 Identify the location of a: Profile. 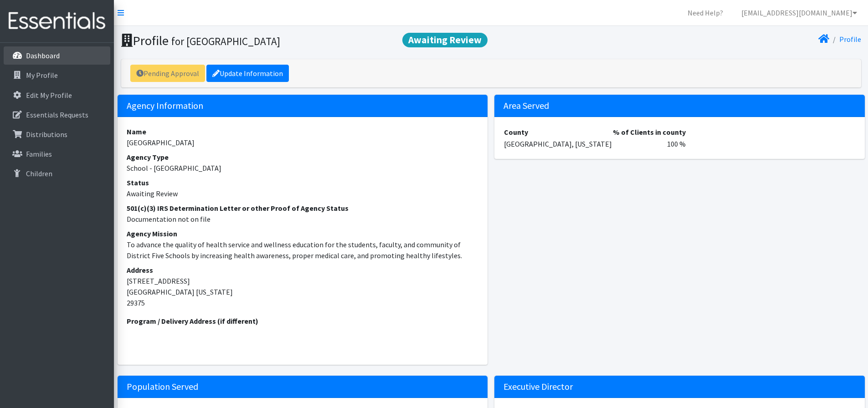
(850, 39).